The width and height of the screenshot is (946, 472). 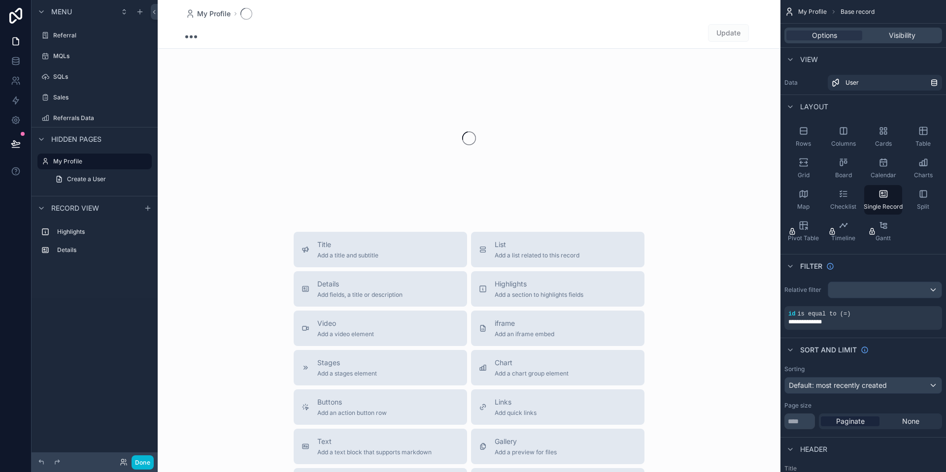 I want to click on span: Visibility, so click(x=902, y=35).